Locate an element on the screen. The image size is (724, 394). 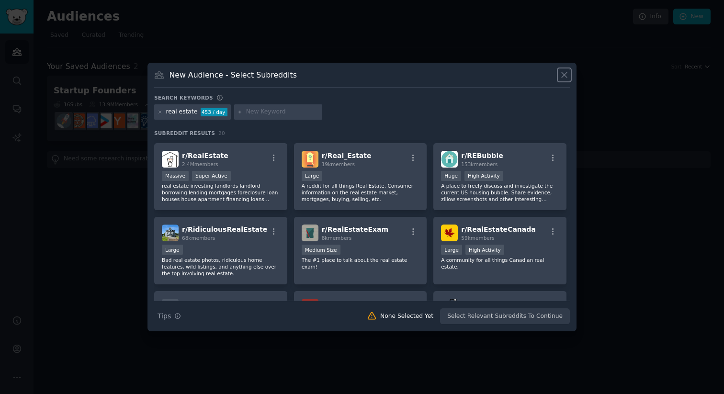
div: Super Active is located at coordinates (211, 176).